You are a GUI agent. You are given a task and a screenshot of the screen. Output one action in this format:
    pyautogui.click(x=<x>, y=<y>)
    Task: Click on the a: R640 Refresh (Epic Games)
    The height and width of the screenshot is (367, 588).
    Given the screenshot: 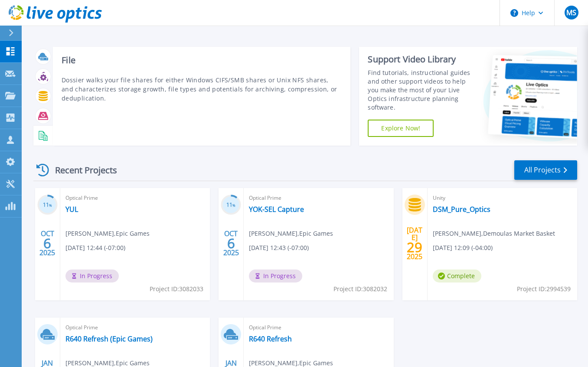 What is the action you would take?
    pyautogui.click(x=109, y=338)
    